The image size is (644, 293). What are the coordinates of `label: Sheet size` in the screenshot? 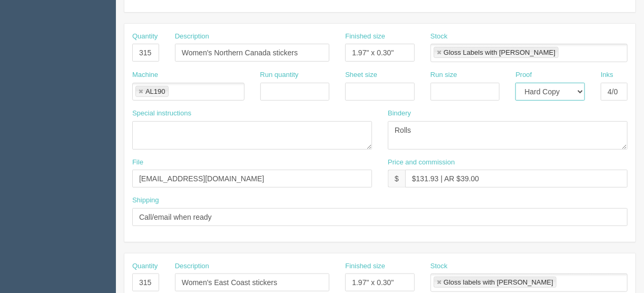 It's located at (361, 75).